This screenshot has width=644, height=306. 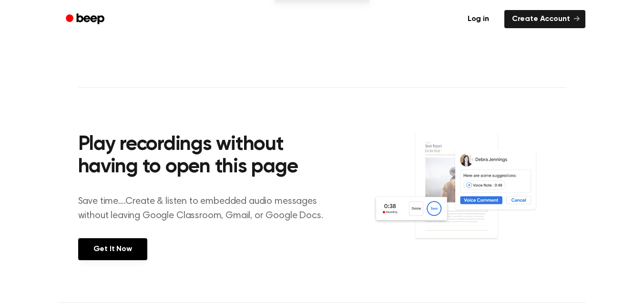 What do you see at coordinates (545, 19) in the screenshot?
I see `a: Create Account` at bounding box center [545, 19].